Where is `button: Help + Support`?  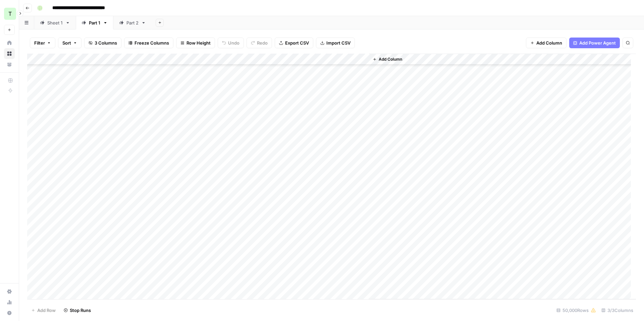 button: Help + Support is located at coordinates (9, 313).